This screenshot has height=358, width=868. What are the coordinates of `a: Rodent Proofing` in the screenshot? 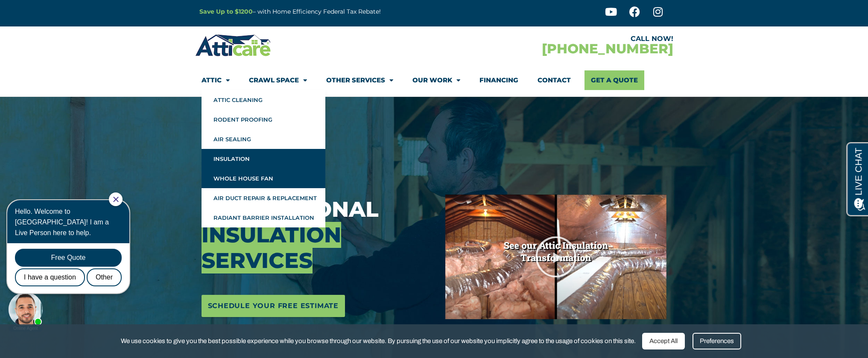 It's located at (264, 119).